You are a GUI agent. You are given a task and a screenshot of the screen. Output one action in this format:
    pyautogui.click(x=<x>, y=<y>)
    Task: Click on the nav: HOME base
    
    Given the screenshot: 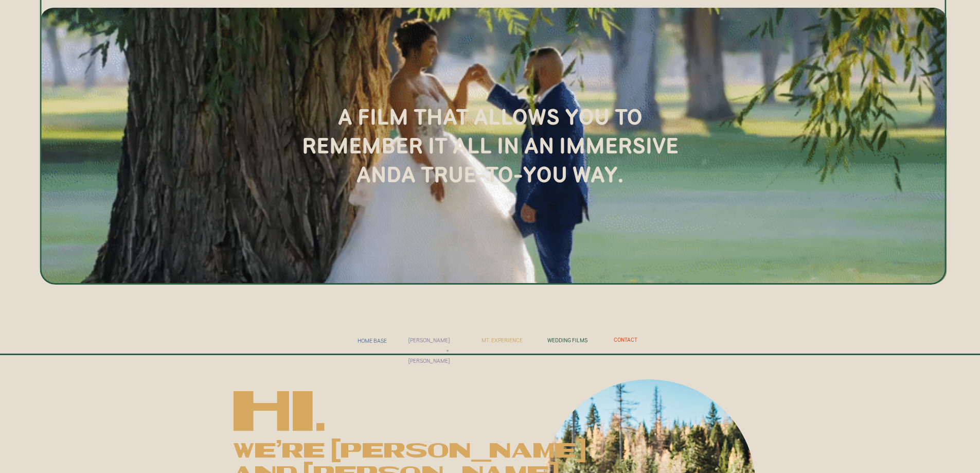 What is the action you would take?
    pyautogui.click(x=372, y=340)
    